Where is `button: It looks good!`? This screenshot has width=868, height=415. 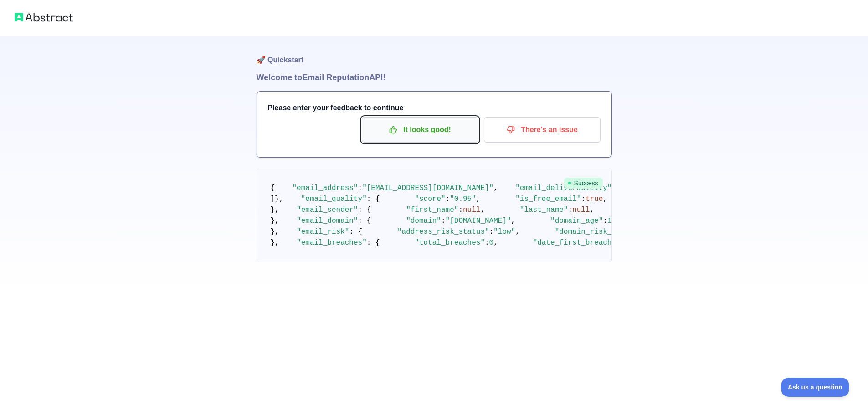
button: It looks good! is located at coordinates (420, 130).